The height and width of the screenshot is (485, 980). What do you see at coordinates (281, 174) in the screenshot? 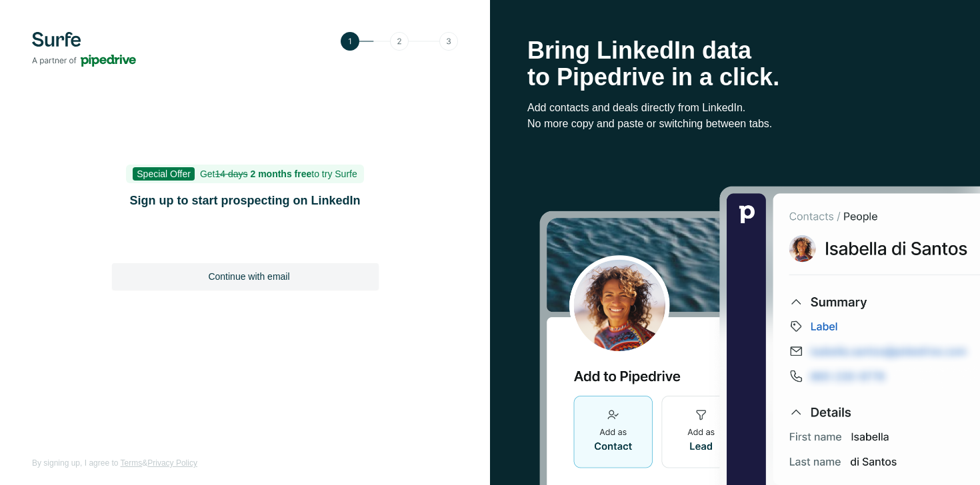
I see `b: 2 months free` at bounding box center [281, 174].